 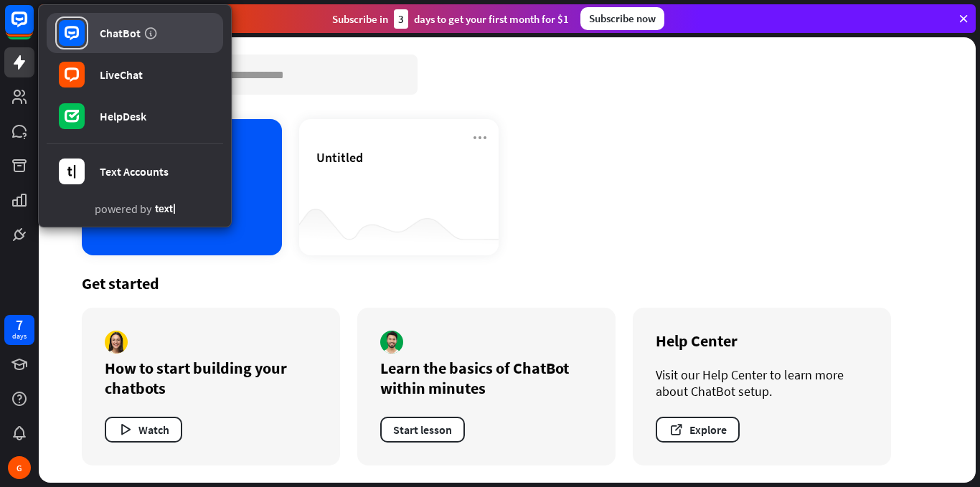 I want to click on div: Help Center, so click(x=762, y=341).